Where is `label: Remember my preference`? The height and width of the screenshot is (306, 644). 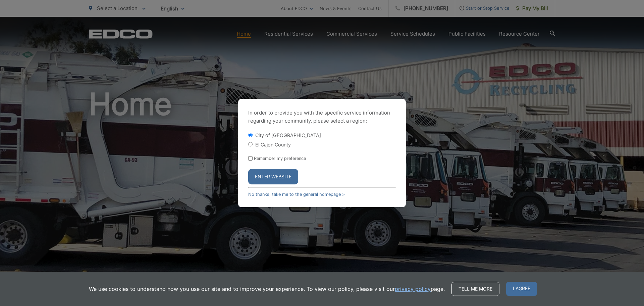
label: Remember my preference is located at coordinates (280, 158).